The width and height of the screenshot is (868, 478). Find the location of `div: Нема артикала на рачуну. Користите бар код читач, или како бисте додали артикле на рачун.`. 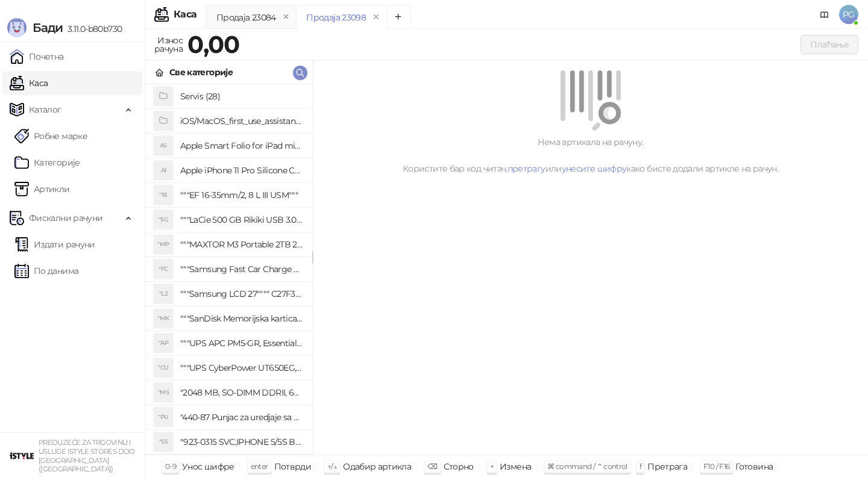

div: Нема артикала на рачуну. Користите бар код читач, или како бисте додали артикле на рачун. is located at coordinates (590, 155).